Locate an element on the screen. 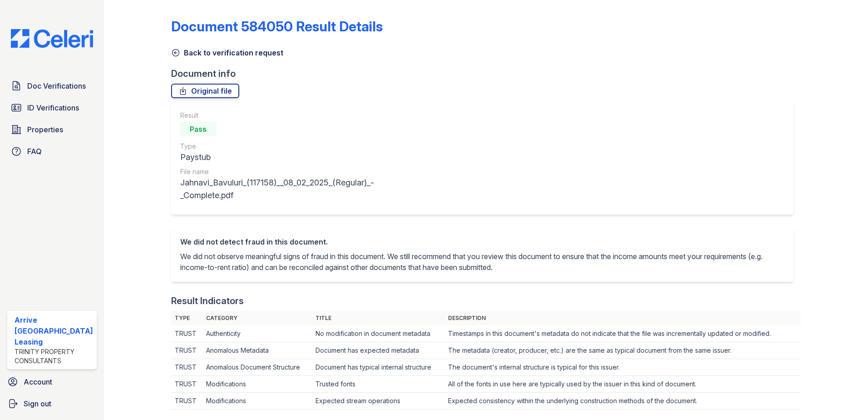  span: ID Verifications is located at coordinates (53, 108).